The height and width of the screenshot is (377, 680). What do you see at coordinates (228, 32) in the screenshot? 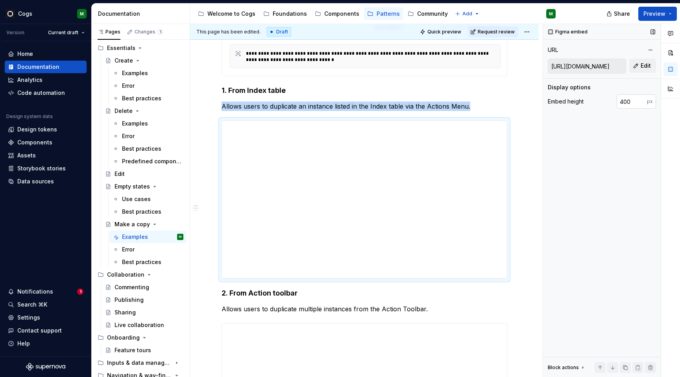
I see `span: This page has been edited.` at bounding box center [228, 32].